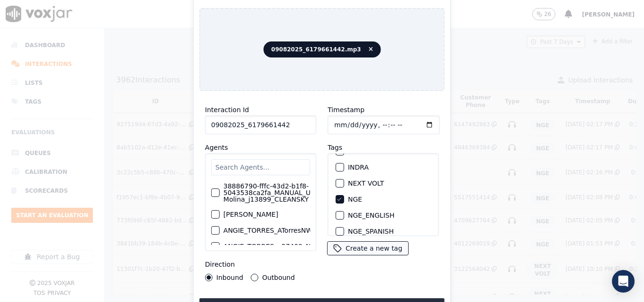  Describe the element at coordinates (220, 264) in the screenshot. I see `label: Direction` at that location.